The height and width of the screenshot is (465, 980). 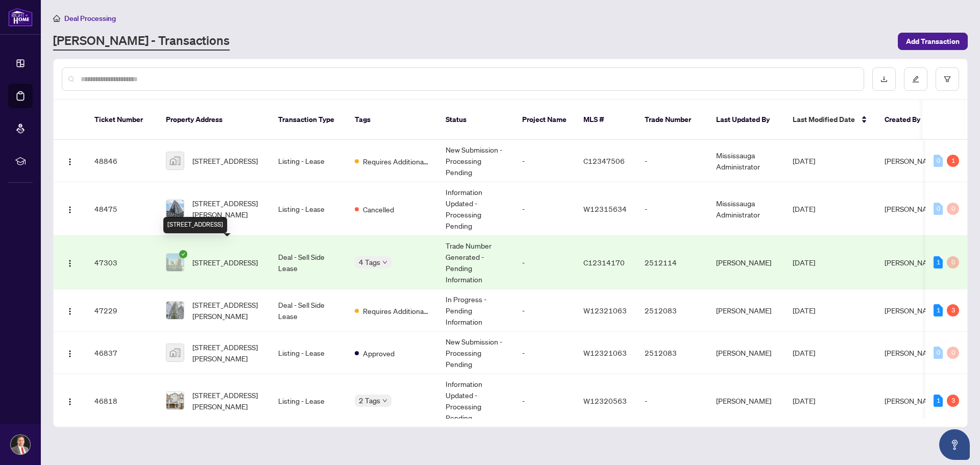 What do you see at coordinates (605, 209) in the screenshot?
I see `span: W12315634` at bounding box center [605, 209].